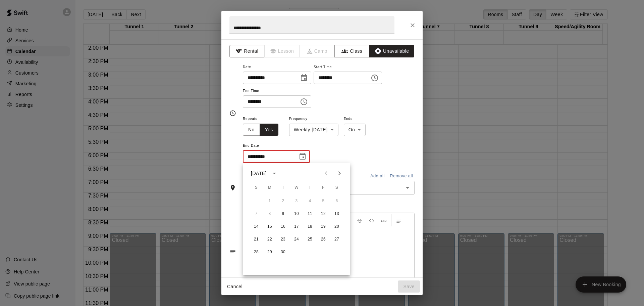 The image size is (644, 306). Describe the element at coordinates (359, 220) in the screenshot. I see `button: Format Strikethrough` at that location.